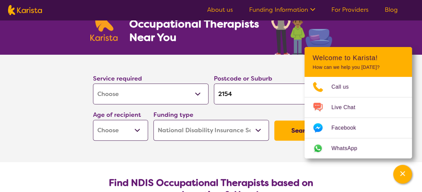  I want to click on span: Call us, so click(344, 87).